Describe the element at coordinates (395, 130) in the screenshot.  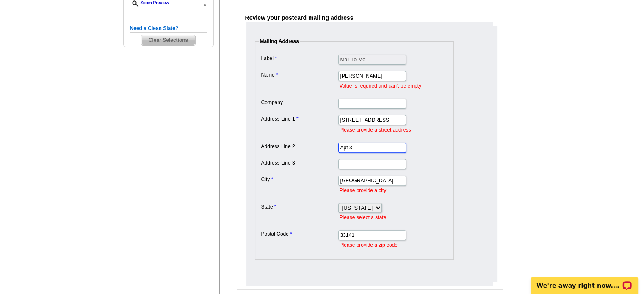
I see `li: Please provide a street address` at that location.